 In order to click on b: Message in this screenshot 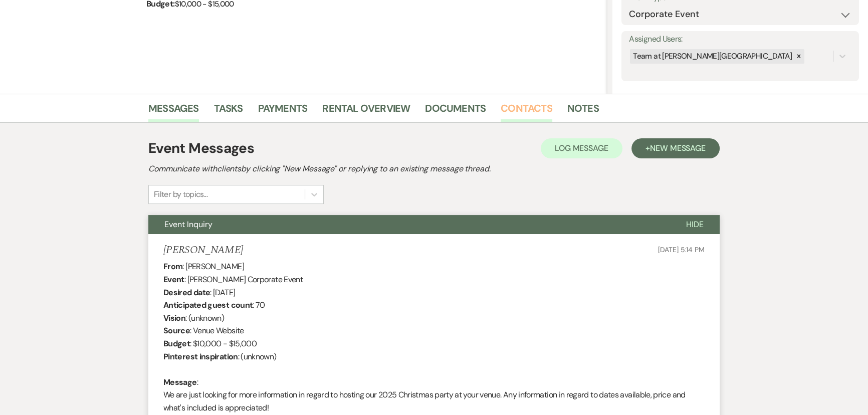, I will do `click(180, 382)`.